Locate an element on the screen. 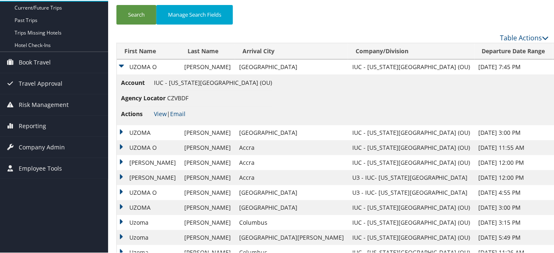 The image size is (554, 253). button: Search is located at coordinates (136, 14).